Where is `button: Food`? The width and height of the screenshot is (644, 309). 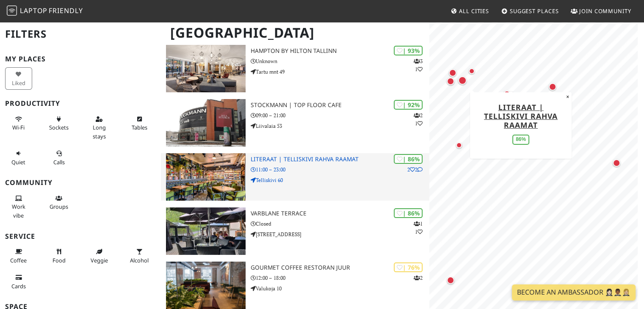
button: Food is located at coordinates (59, 256).